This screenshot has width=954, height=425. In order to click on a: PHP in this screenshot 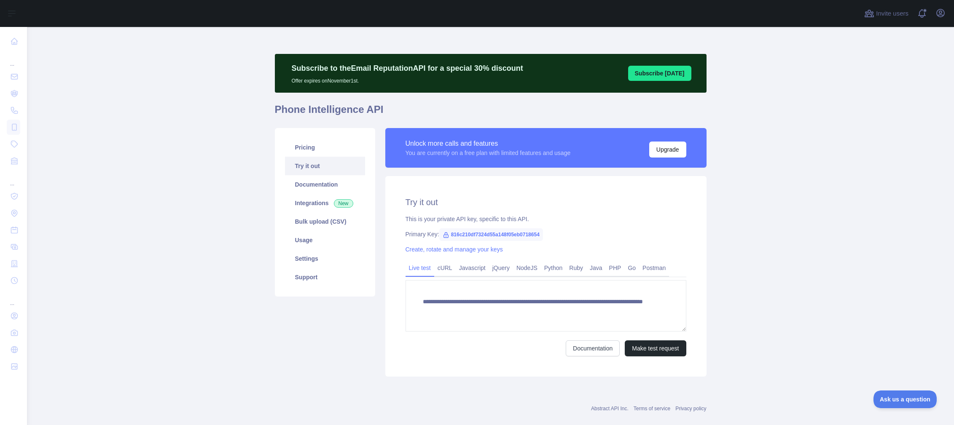, I will do `click(615, 268)`.